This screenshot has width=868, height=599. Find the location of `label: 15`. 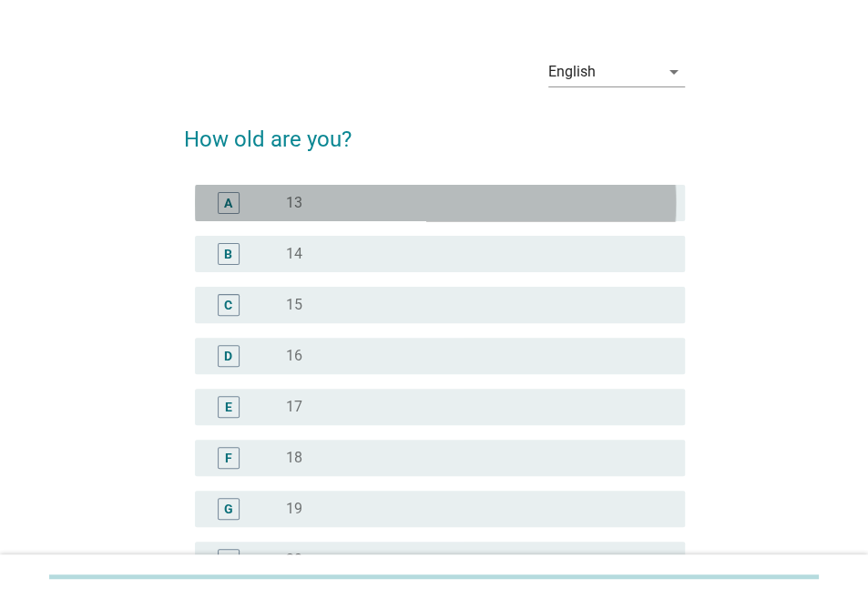

label: 15 is located at coordinates (295, 305).